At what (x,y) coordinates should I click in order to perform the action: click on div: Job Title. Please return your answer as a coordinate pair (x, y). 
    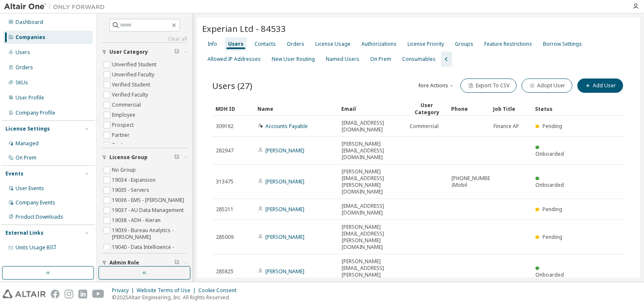
    Looking at the image, I should click on (511, 109).